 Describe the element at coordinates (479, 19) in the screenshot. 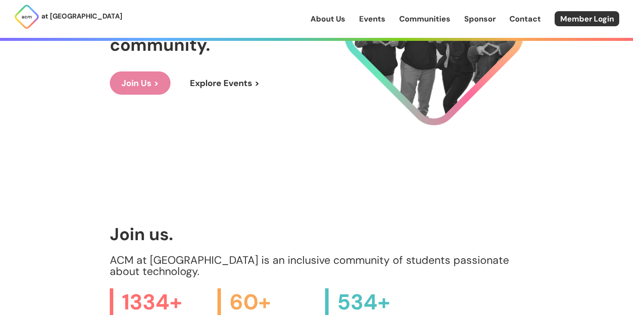

I see `a: Sponsor` at that location.